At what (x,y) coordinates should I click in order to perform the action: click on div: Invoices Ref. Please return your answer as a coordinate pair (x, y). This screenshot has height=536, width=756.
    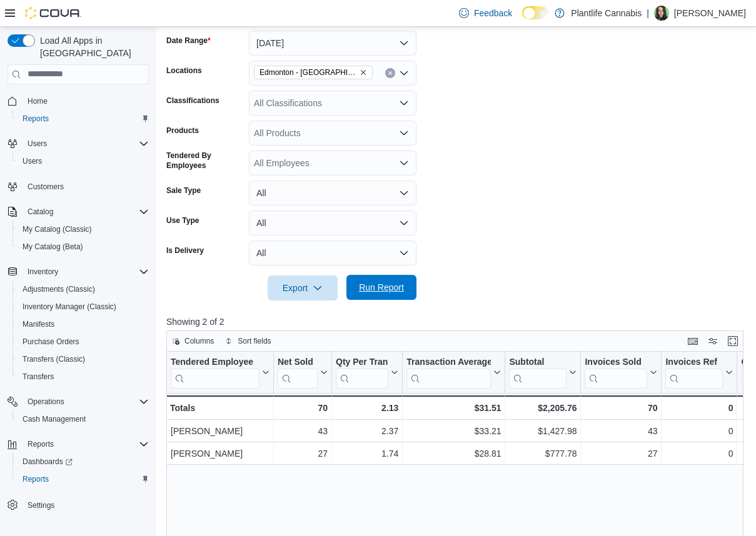
    Looking at the image, I should click on (694, 372).